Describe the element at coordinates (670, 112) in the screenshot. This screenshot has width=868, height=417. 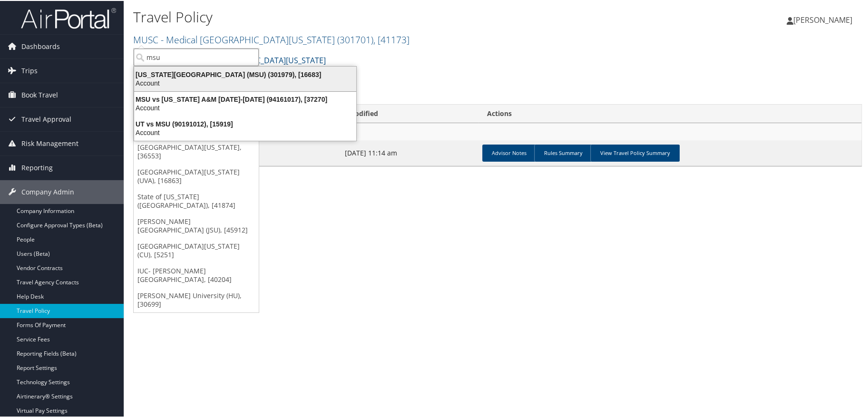
I see `th: Actions` at that location.